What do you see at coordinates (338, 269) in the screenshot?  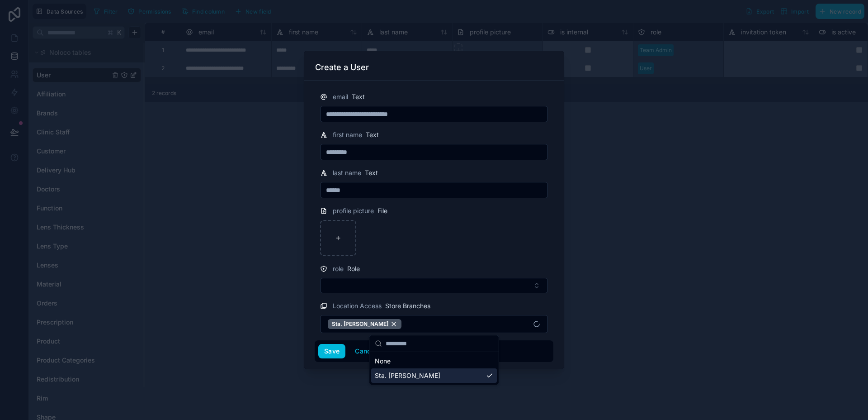 I see `span: role` at bounding box center [338, 269].